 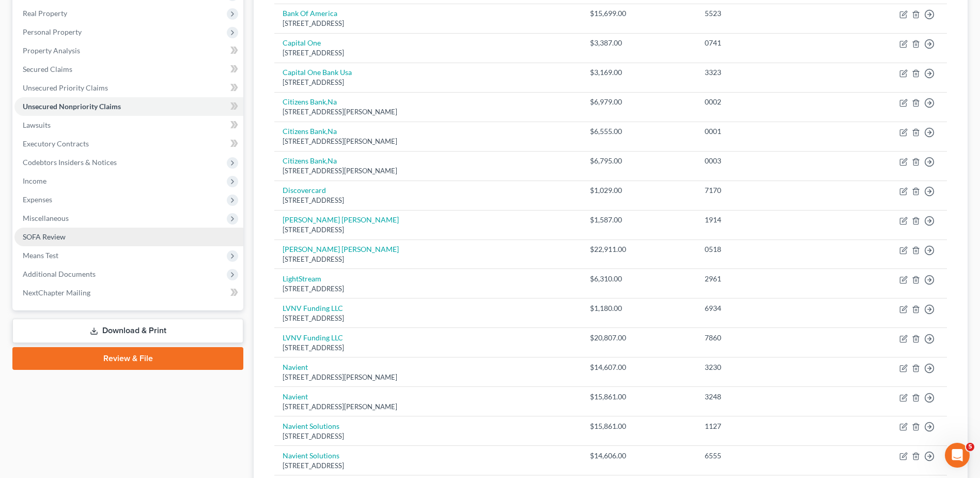 I want to click on span: Executory Contracts, so click(x=56, y=144).